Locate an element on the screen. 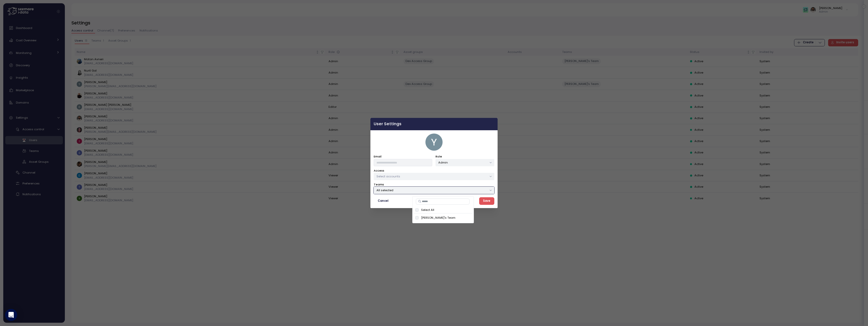 The height and width of the screenshot is (326, 868). span: Save is located at coordinates (486, 201).